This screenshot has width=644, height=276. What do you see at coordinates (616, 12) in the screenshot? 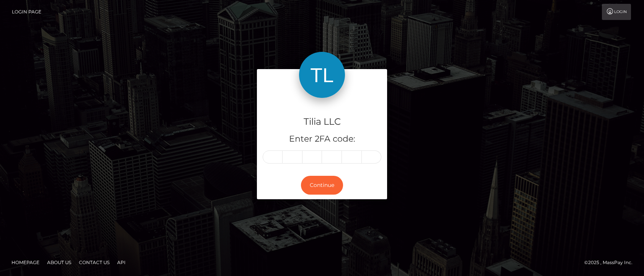
I see `a: Login` at bounding box center [616, 12].